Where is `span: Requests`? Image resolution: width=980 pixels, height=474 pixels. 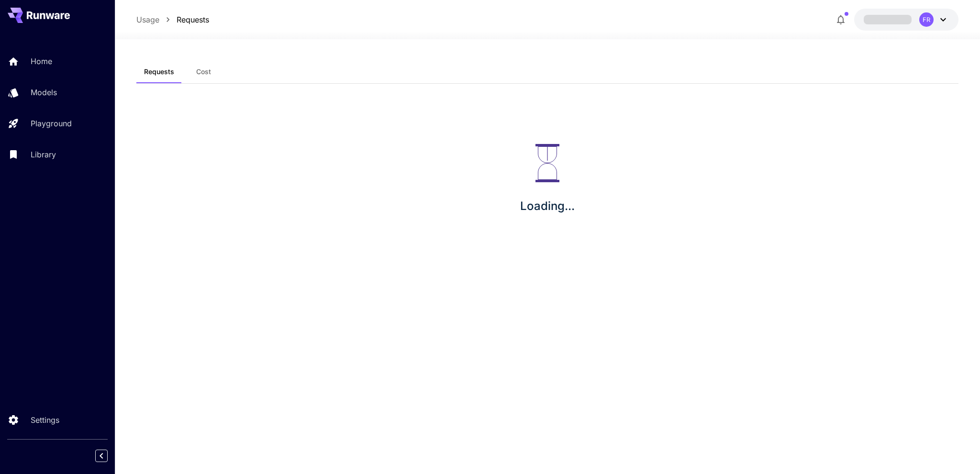 span: Requests is located at coordinates (159, 72).